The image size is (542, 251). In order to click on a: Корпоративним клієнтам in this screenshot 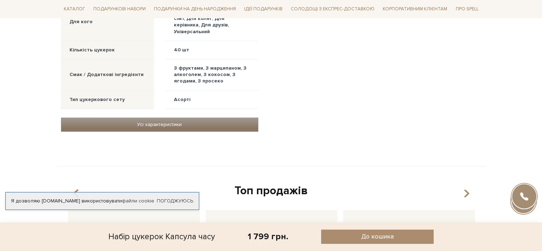, I will do `click(415, 9)`.